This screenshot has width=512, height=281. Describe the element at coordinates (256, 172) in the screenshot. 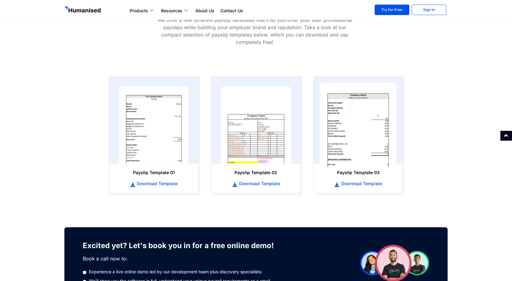

I see `h6: Payslip Template 02` at that location.